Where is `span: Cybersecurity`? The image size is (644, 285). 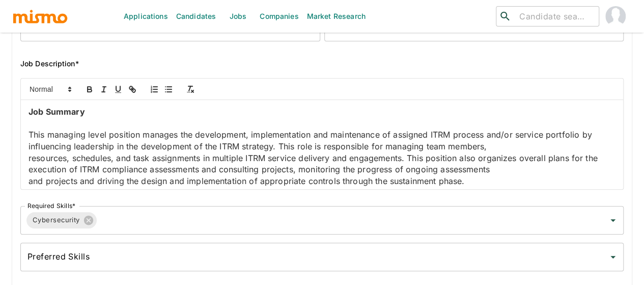
span: Cybersecurity is located at coordinates (56, 220).